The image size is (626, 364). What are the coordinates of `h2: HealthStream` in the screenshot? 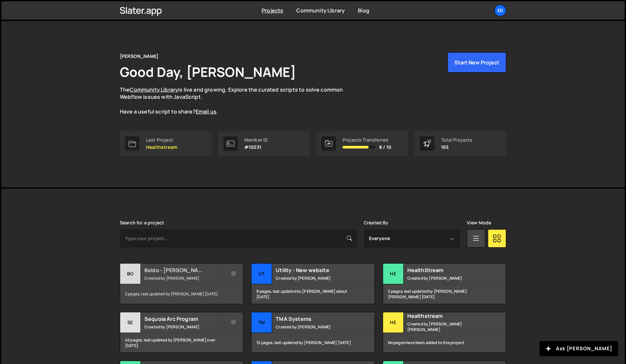 It's located at (447, 270).